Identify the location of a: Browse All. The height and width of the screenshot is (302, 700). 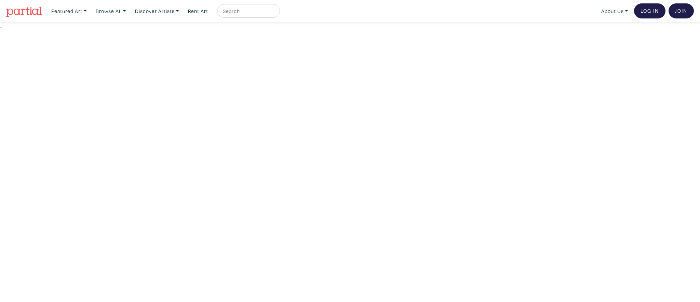
(111, 11).